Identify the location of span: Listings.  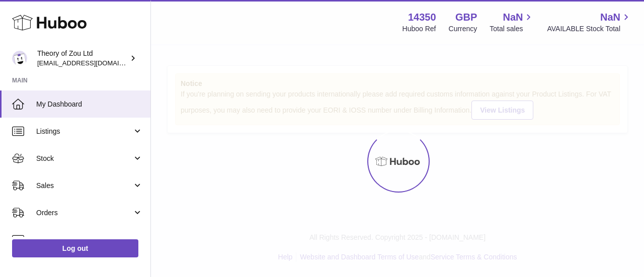
(84, 131).